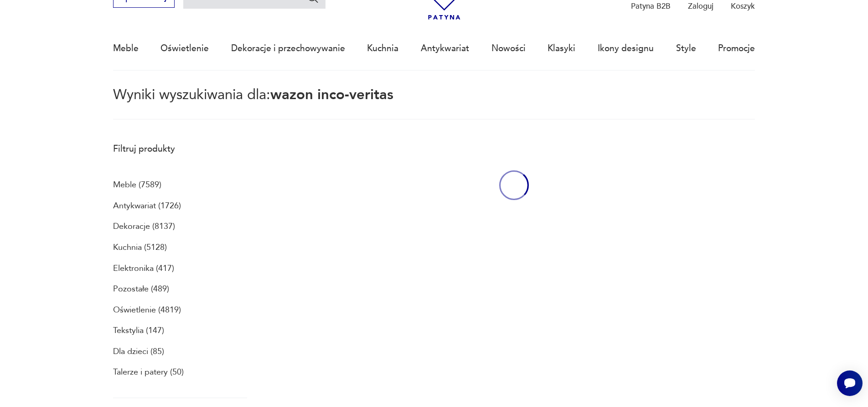  Describe the element at coordinates (434, 103) in the screenshot. I see `p: Wyniki wyszukiwania dla:` at that location.